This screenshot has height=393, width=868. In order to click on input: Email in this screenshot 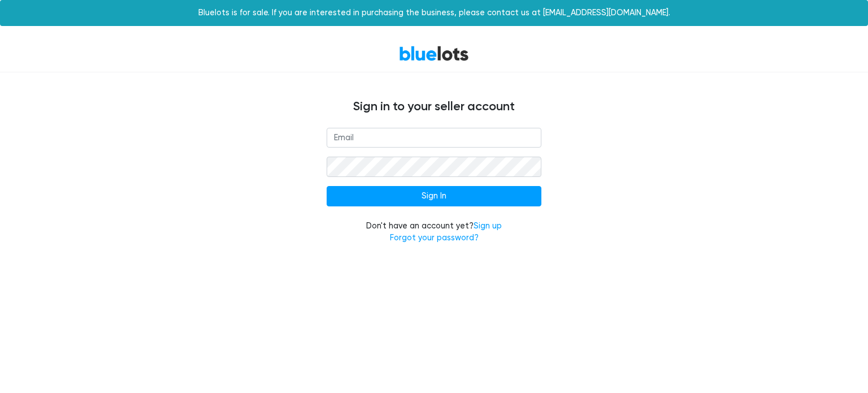, I will do `click(434, 138)`.